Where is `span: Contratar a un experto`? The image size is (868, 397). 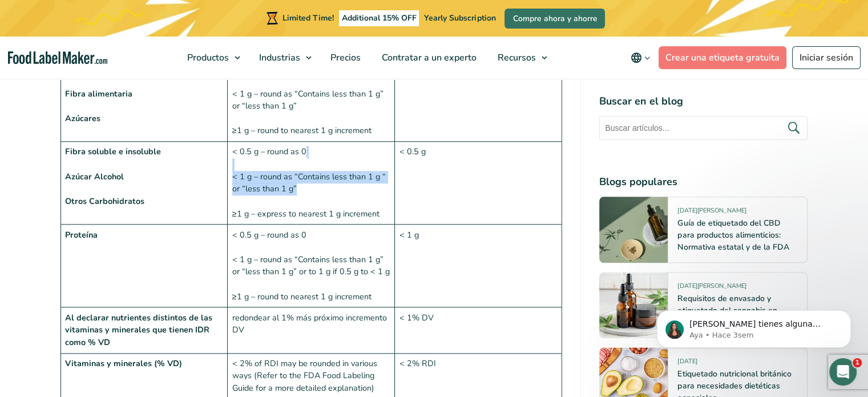 span: Contratar a un experto is located at coordinates (428, 58).